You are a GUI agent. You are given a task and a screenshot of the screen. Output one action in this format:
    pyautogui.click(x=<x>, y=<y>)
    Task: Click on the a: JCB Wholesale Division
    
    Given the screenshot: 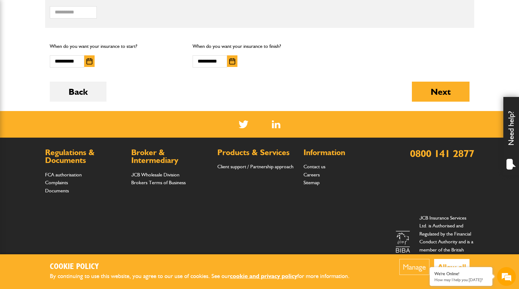 What is the action you would take?
    pyautogui.click(x=155, y=175)
    